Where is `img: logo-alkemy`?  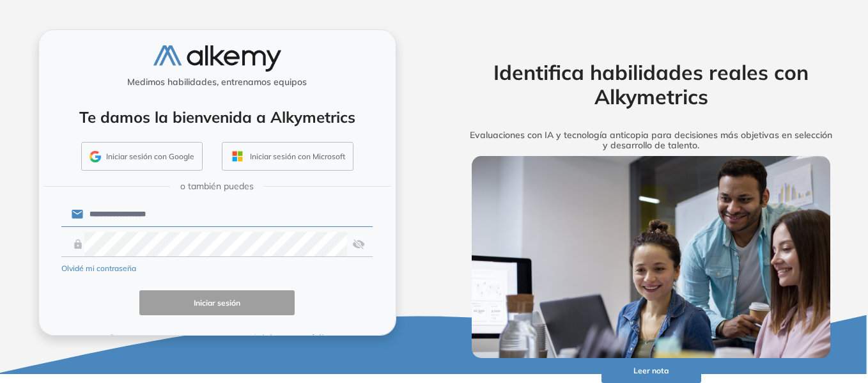
img: logo-alkemy is located at coordinates (217, 58).